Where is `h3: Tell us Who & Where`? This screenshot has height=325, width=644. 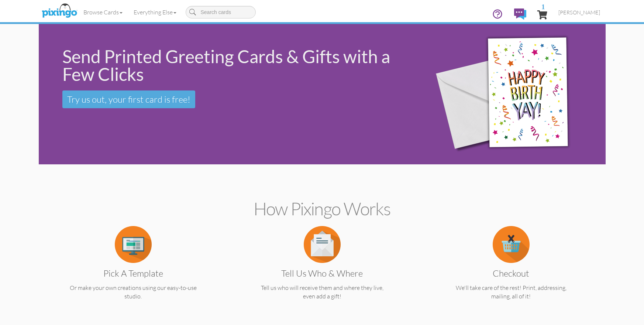 h3: Tell us Who & Where is located at coordinates (322, 273).